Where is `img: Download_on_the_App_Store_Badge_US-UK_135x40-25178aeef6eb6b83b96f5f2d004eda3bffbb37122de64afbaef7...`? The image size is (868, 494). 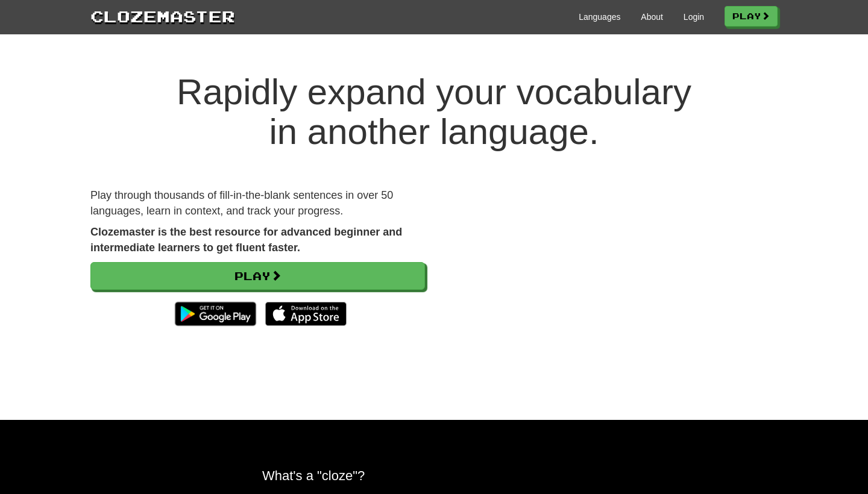
img: Download_on_the_App_Store_Badge_US-UK_135x40-25178aeef6eb6b83b96f5f2d004eda3bffbb37122de64afbaef7... is located at coordinates (306, 314).